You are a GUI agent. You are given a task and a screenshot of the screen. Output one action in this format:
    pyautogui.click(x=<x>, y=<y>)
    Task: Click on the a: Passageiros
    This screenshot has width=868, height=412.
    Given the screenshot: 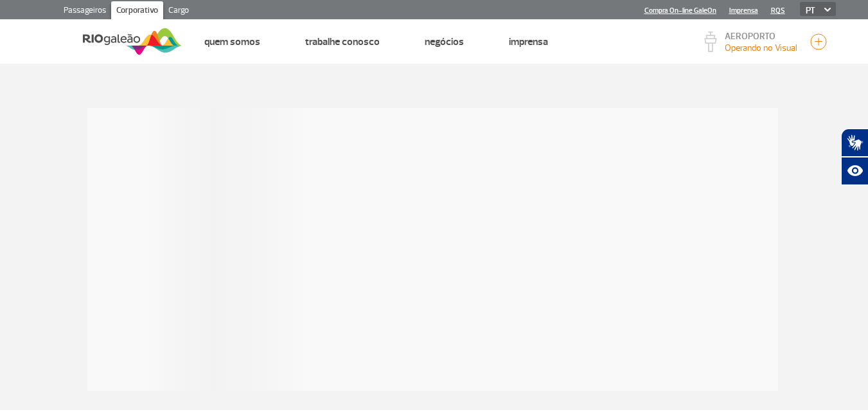 What is the action you would take?
    pyautogui.click(x=85, y=11)
    